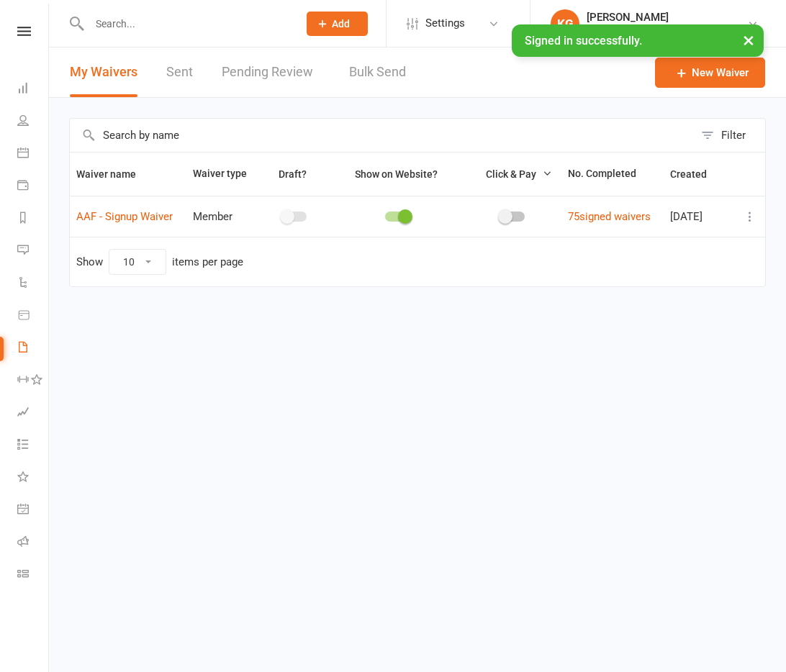 The width and height of the screenshot is (786, 672). What do you see at coordinates (696, 174) in the screenshot?
I see `span: Created` at bounding box center [696, 174].